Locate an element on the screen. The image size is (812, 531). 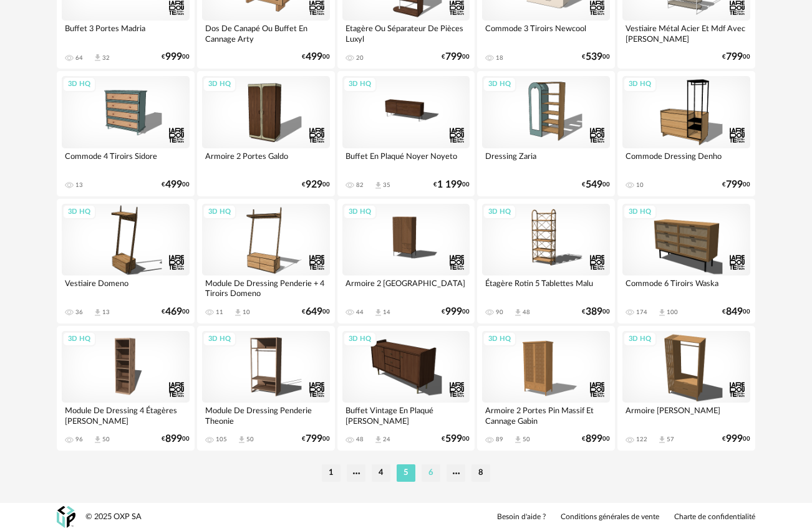
span: 899 is located at coordinates (594, 439).